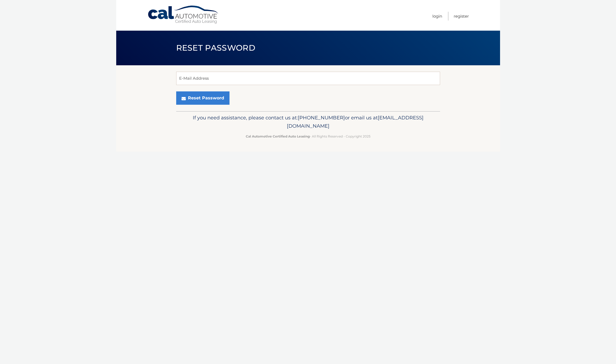  What do you see at coordinates (216, 48) in the screenshot?
I see `span: Reset Password` at bounding box center [216, 48].